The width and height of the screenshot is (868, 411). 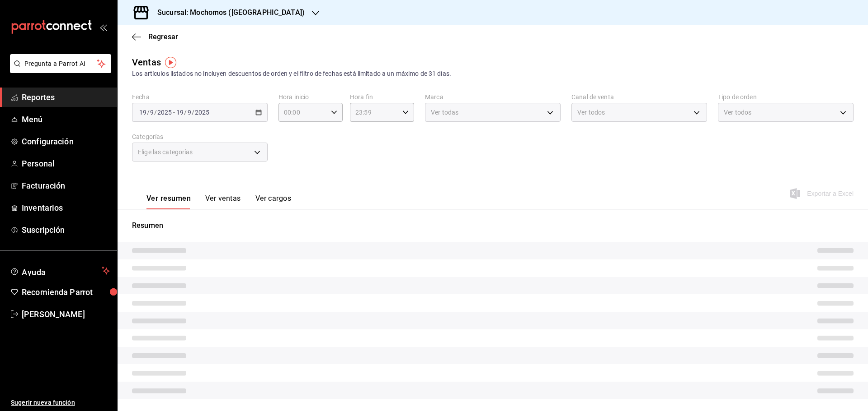 What do you see at coordinates (223, 202) in the screenshot?
I see `button: Ver ventas` at bounding box center [223, 202].